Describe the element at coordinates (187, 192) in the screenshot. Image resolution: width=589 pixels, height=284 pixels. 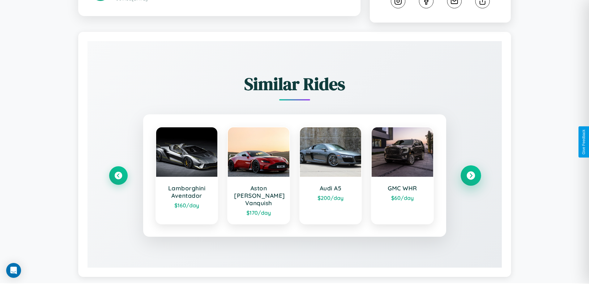
I see `h3: Lamborghini Aventador` at that location.